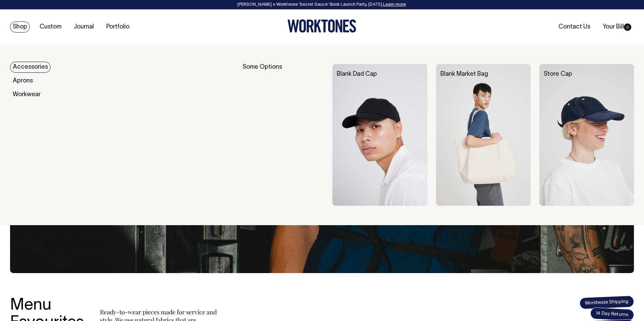 This screenshot has width=644, height=321. What do you see at coordinates (30, 67) in the screenshot?
I see `a: Accessories` at bounding box center [30, 67].